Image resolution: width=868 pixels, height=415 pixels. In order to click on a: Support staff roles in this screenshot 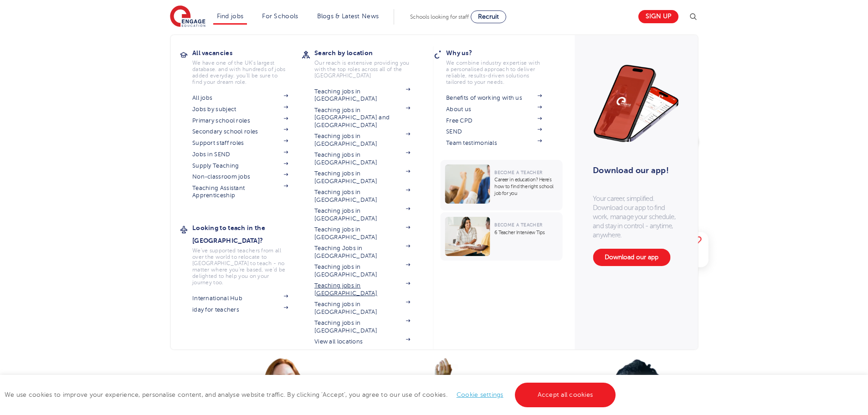, I will do `click(240, 143)`.